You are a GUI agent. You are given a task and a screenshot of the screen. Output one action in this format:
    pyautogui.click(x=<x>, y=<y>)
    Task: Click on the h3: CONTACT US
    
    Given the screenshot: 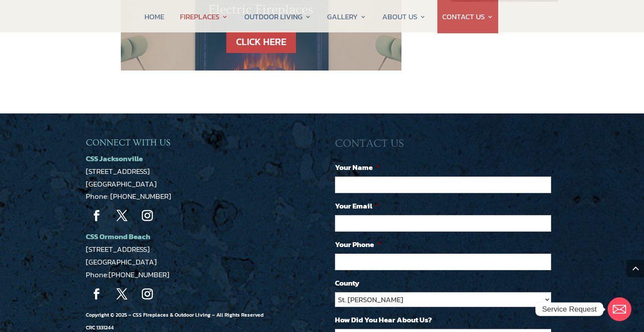 What is the action you would take?
    pyautogui.click(x=447, y=146)
    